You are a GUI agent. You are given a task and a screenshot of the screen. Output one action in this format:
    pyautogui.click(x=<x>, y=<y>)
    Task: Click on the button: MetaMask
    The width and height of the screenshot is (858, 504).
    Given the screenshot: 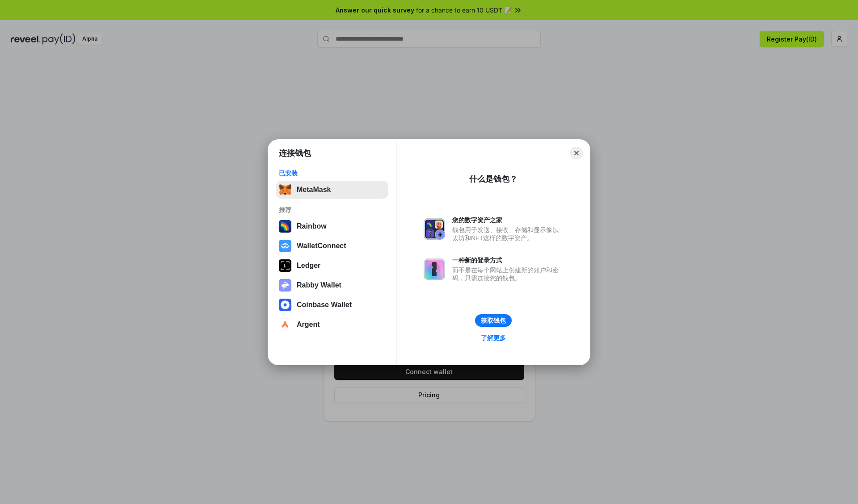 What is the action you would take?
    pyautogui.click(x=332, y=190)
    